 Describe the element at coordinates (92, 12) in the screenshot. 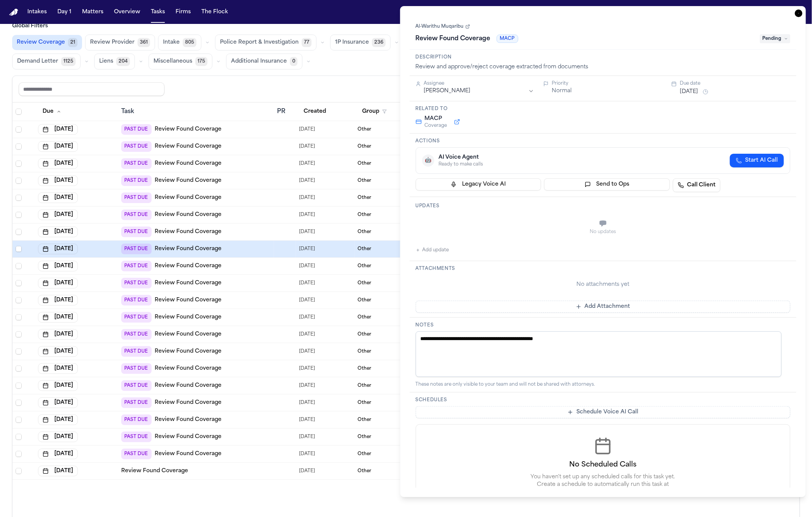

I see `button: Matters` at that location.